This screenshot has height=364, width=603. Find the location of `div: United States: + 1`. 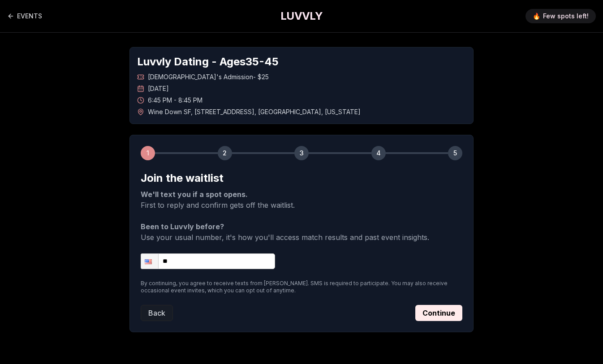

div: United States: + 1 is located at coordinates (150, 261).